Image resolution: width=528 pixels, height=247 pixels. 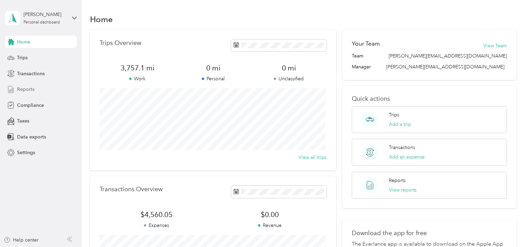 I want to click on span: Taxes, so click(x=23, y=121).